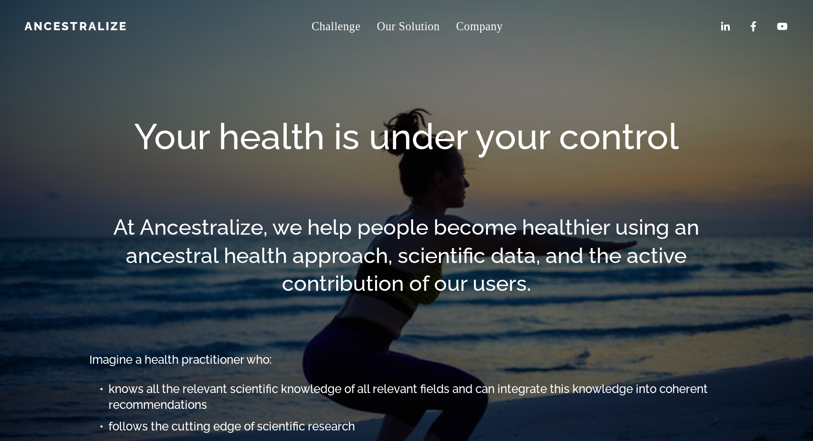 This screenshot has height=441, width=813. Describe the element at coordinates (408, 26) in the screenshot. I see `a: Our Solution` at that location.